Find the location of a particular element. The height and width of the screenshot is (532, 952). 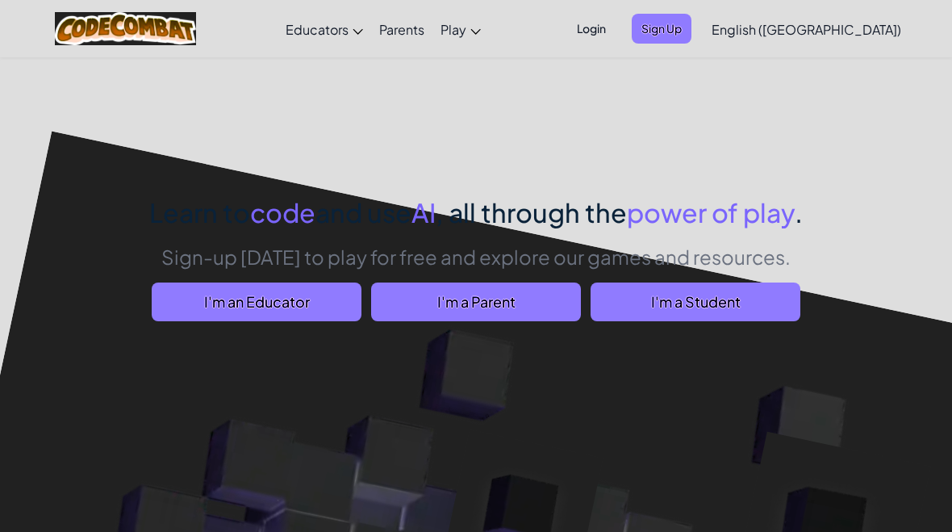

span: I'm a Student is located at coordinates (696, 302).